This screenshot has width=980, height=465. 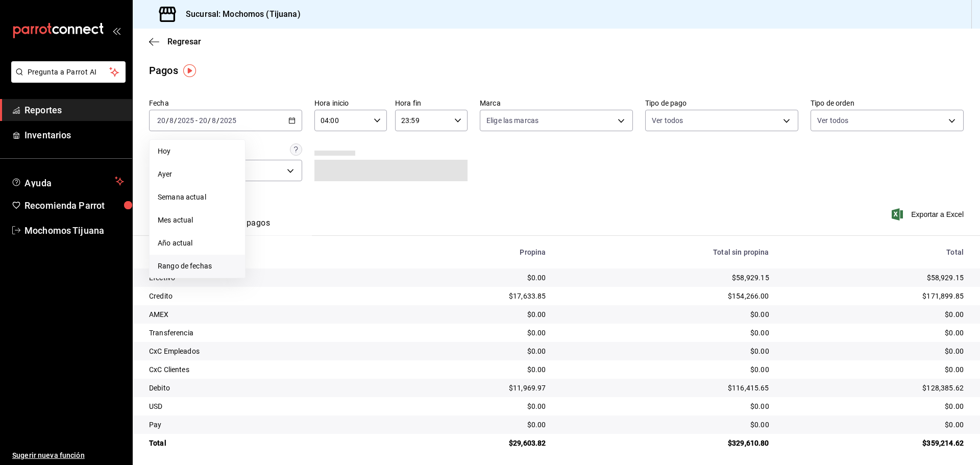 I want to click on div: Propina, so click(x=472, y=252).